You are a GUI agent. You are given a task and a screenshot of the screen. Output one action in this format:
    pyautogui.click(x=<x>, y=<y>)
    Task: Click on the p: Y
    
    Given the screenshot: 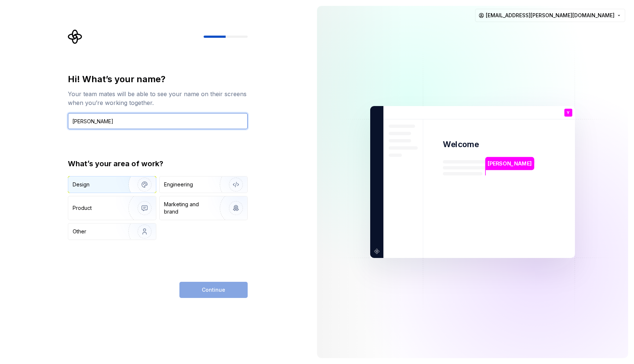 What is the action you would take?
    pyautogui.click(x=569, y=113)
    